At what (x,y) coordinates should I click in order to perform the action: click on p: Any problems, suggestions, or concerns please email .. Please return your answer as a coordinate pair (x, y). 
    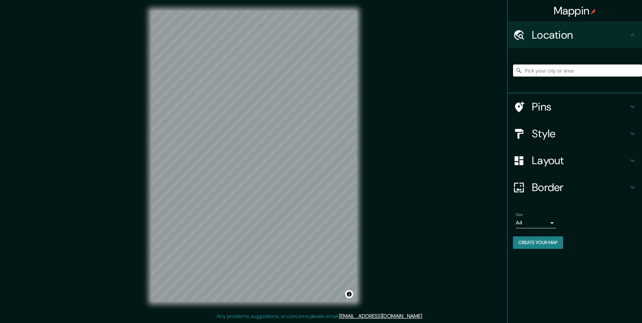
    Looking at the image, I should click on (319, 316).